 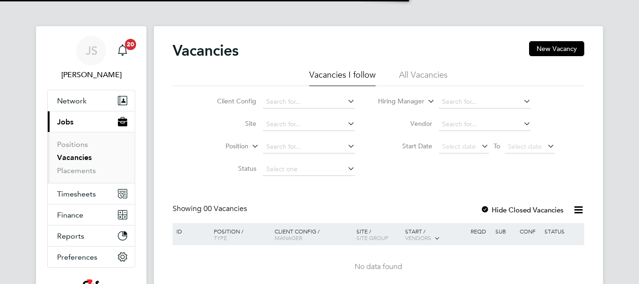 I want to click on h2: Vacancies, so click(x=206, y=51).